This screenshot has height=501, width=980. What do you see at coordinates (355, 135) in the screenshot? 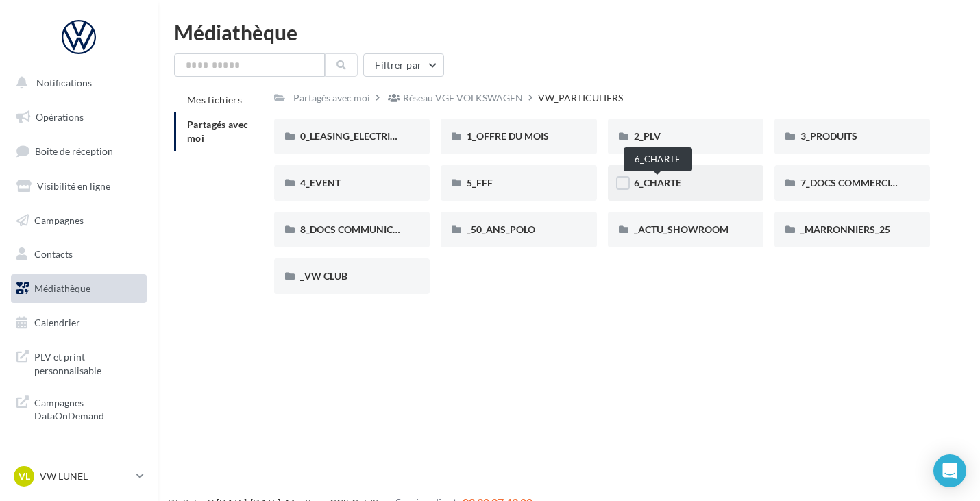
I see `span: 0_LEASING_ELECTRIQUE` at bounding box center [355, 135].